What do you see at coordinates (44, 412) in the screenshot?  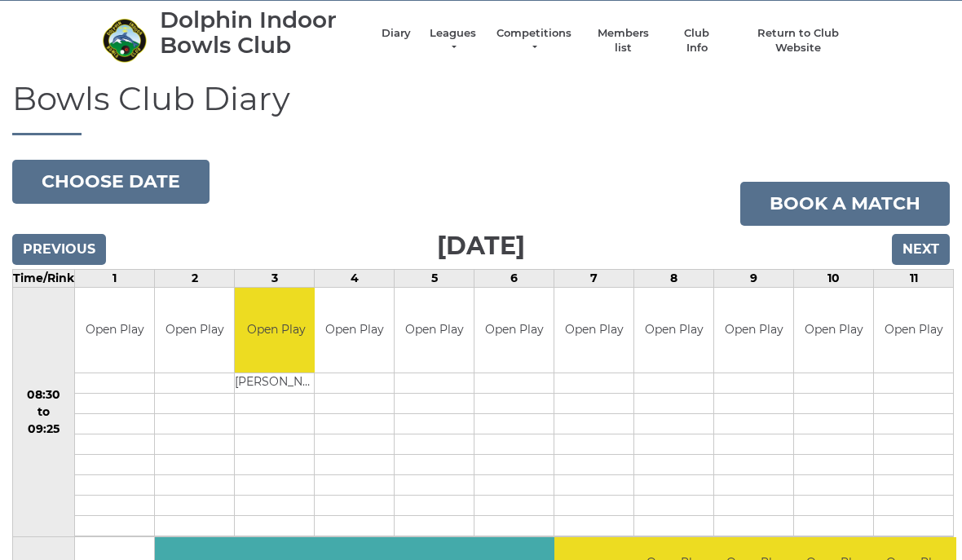 I see `td: 08:30 to 09:25` at bounding box center [44, 412].